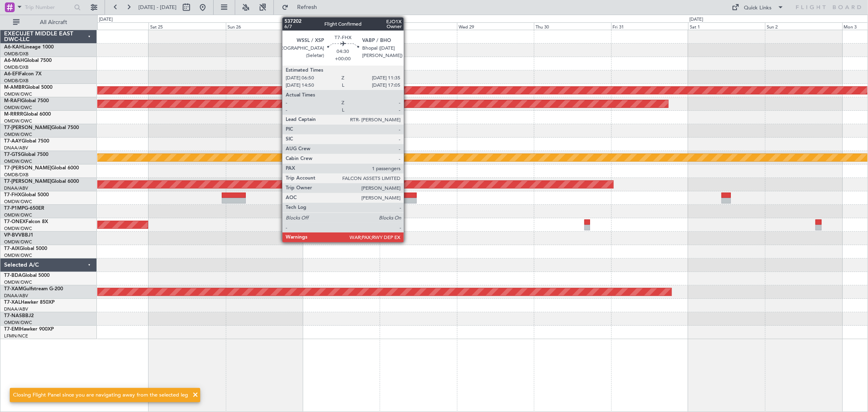 Image resolution: width=868 pixels, height=412 pixels. Describe the element at coordinates (12, 101) in the screenshot. I see `span: M-RAFI` at that location.